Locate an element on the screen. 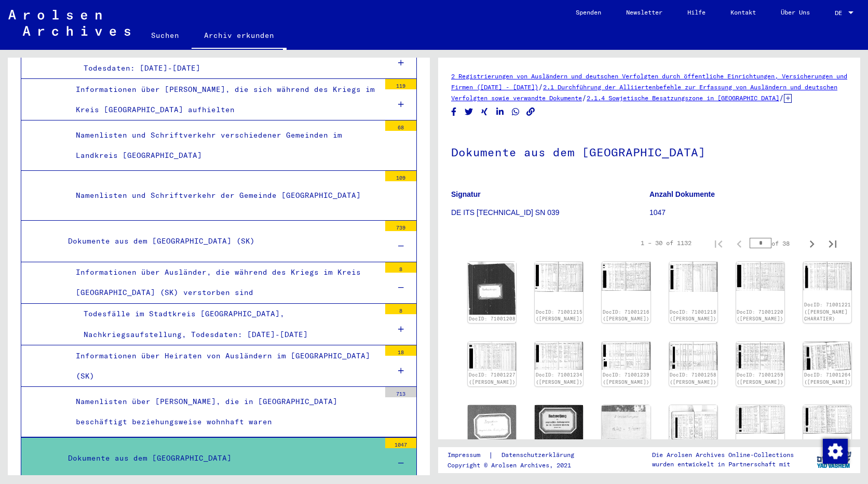  div: of 38 is located at coordinates (776, 243).